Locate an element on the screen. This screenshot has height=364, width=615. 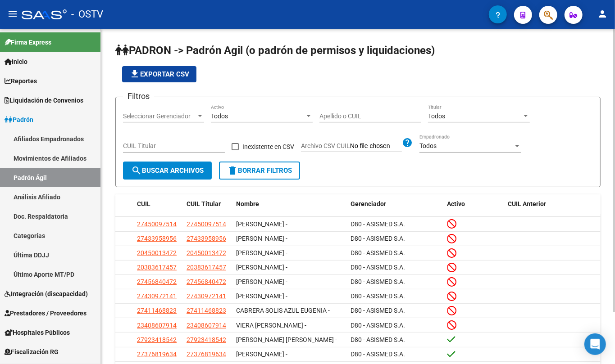
span: Reportes is located at coordinates (21, 81).